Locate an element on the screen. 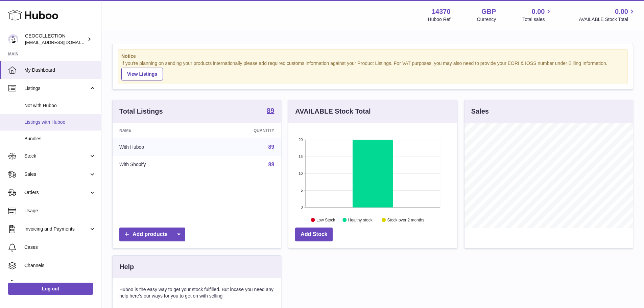 The width and height of the screenshot is (644, 308). text: 20 is located at coordinates (301, 140).